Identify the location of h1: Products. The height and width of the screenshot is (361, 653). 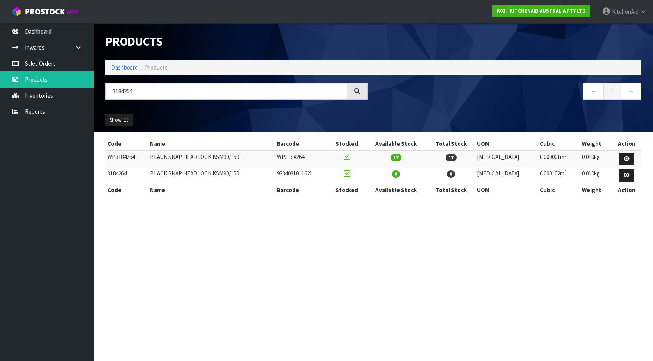
(236, 42).